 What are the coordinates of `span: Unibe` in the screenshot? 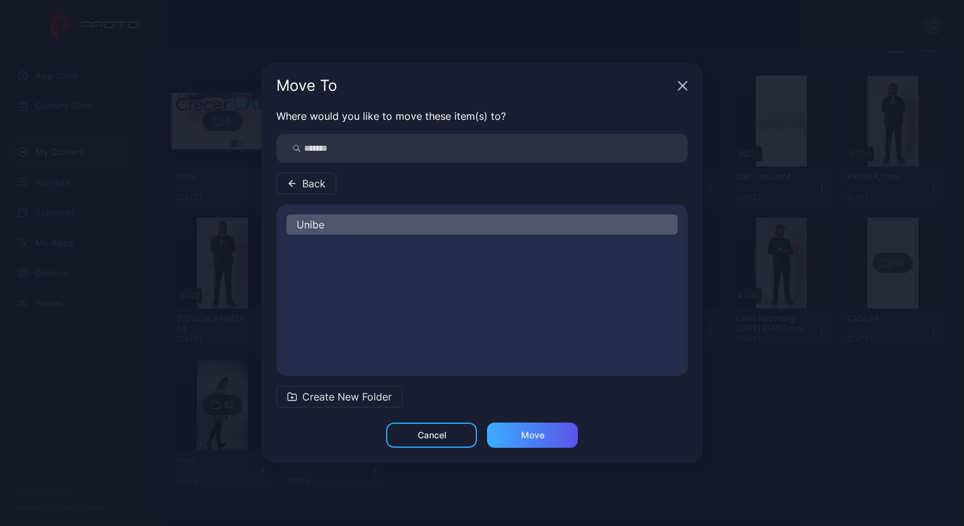 It's located at (310, 225).